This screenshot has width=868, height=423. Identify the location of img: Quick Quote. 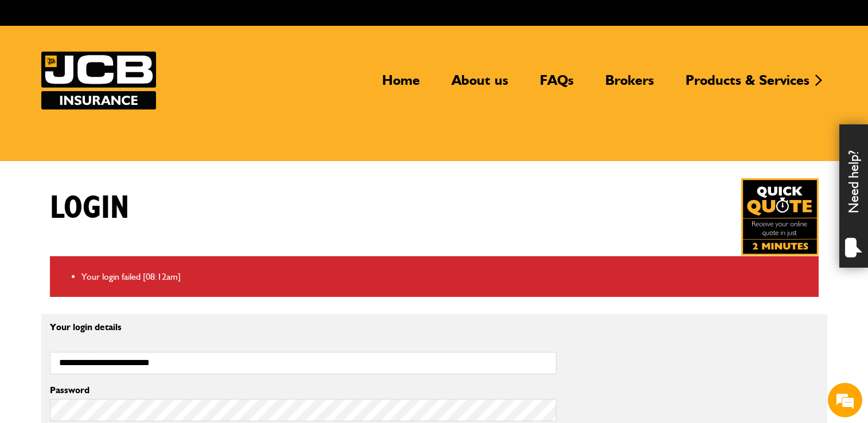
(780, 217).